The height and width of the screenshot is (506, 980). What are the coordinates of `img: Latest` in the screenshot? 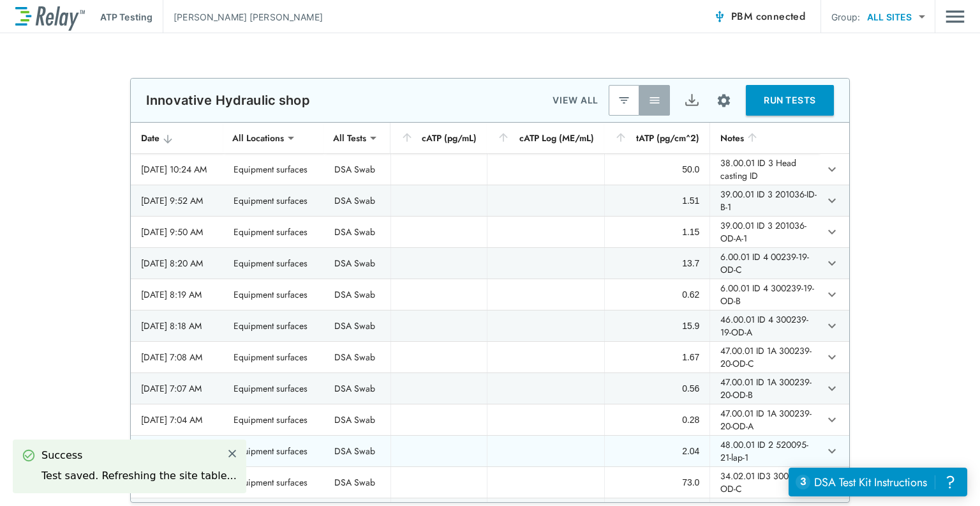 It's located at (624, 101).